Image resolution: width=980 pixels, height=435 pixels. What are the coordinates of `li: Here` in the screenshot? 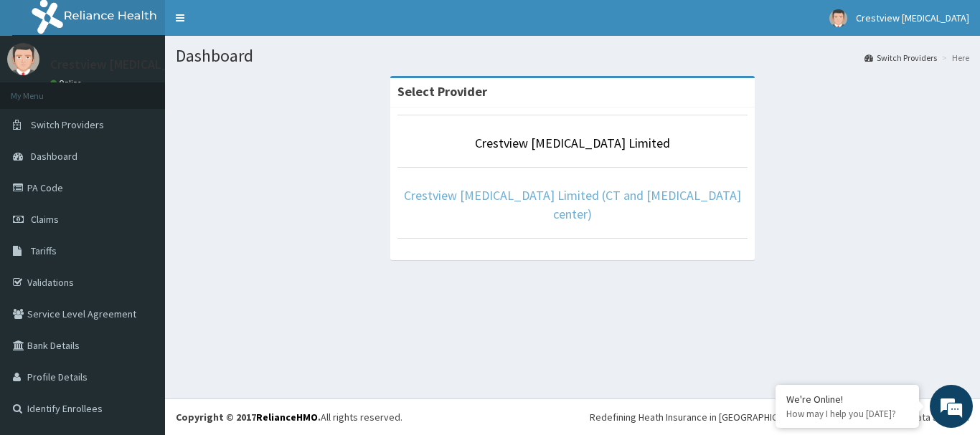 It's located at (954, 57).